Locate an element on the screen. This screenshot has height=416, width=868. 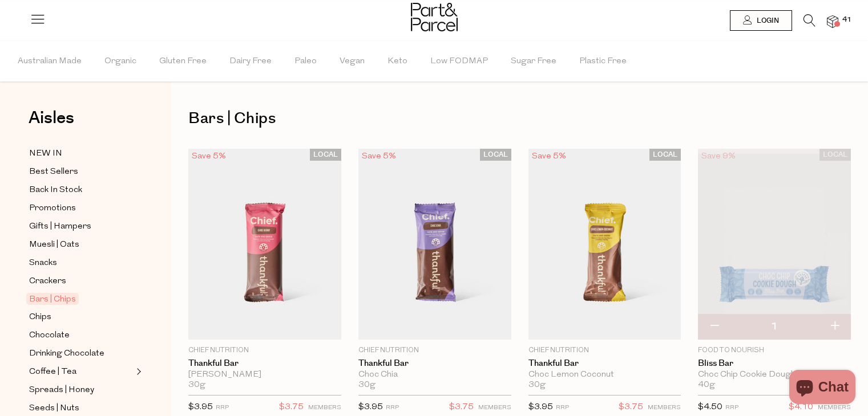
a: Aisles is located at coordinates (52, 124).